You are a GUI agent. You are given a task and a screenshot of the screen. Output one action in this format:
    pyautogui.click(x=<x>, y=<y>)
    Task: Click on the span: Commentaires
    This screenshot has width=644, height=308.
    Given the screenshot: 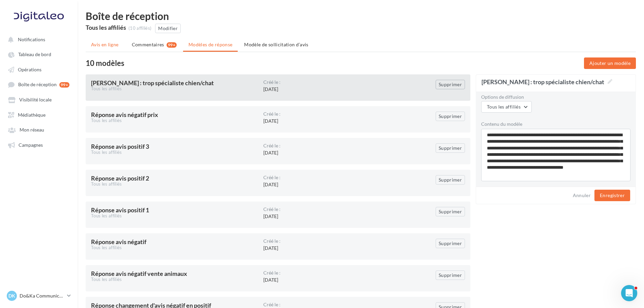 What is the action you would take?
    pyautogui.click(x=148, y=45)
    